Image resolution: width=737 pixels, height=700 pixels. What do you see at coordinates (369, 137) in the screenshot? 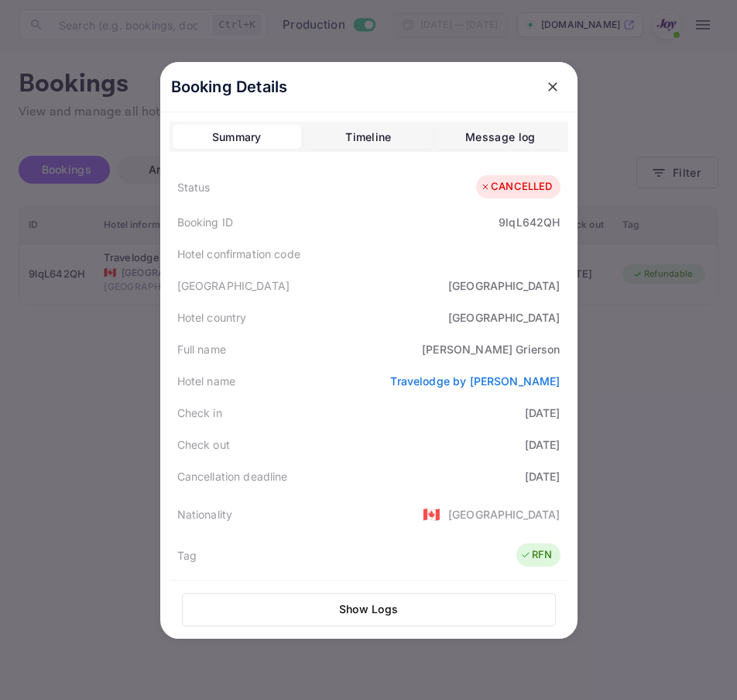
I see `button: Timeline` at bounding box center [369, 137].